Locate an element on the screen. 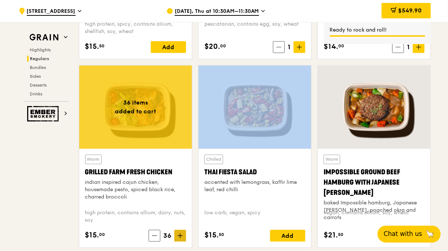 Image resolution: width=448 pixels, height=251 pixels. span: Regulars is located at coordinates (40, 59).